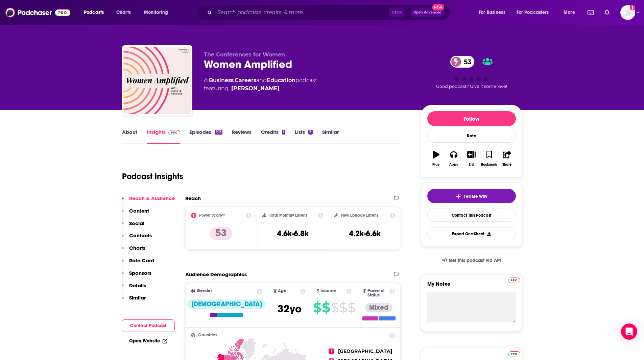 Image resolution: width=644 pixels, height=360 pixels. What do you see at coordinates (569, 12) in the screenshot?
I see `span: More` at bounding box center [569, 12].